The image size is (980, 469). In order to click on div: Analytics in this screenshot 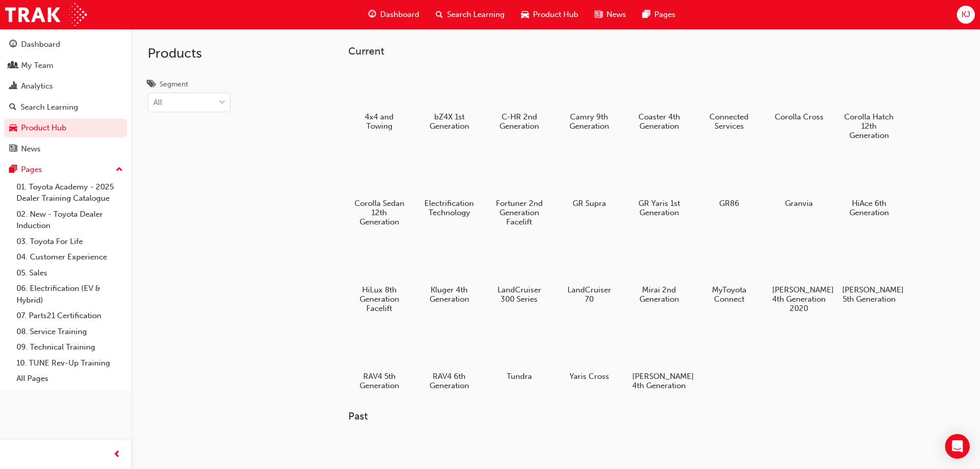, I will do `click(37, 86)`.